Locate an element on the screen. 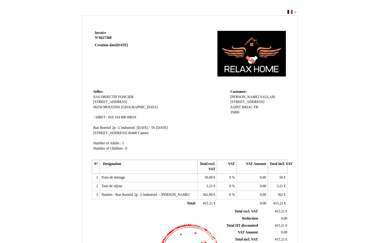 The width and height of the screenshot is (379, 243). span: Seller: is located at coordinates (98, 92).